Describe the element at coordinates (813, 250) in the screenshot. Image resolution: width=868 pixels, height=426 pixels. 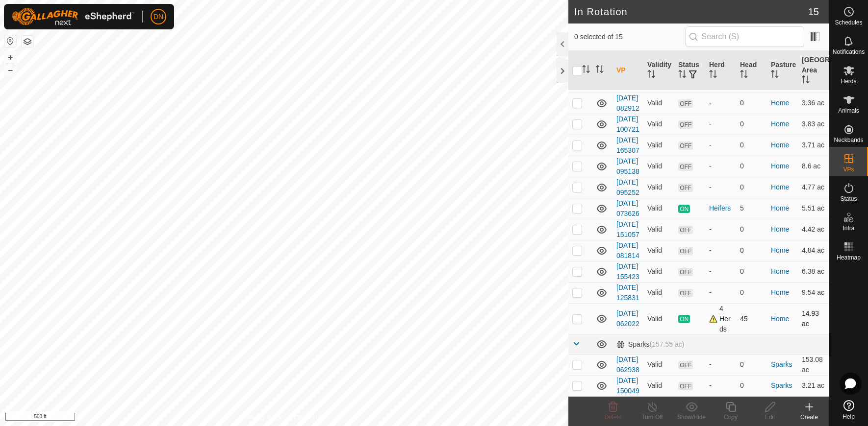
I see `td: 4.84 ac` at that location.